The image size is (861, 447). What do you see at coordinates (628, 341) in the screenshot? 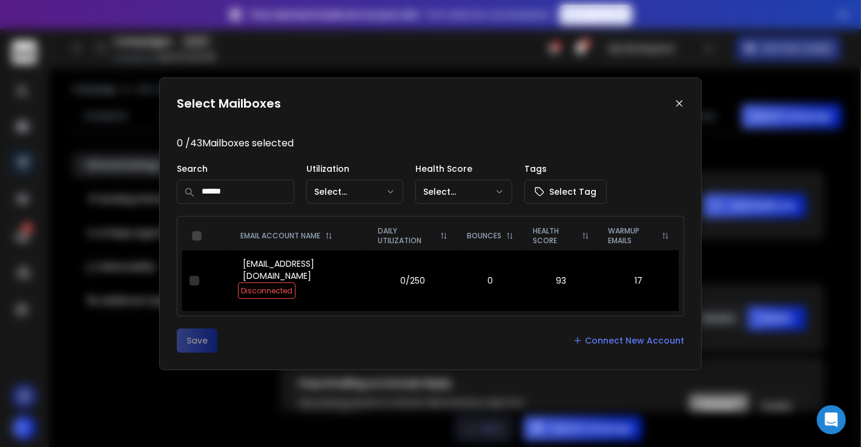
I see `a: Connect New Account` at bounding box center [628, 341].